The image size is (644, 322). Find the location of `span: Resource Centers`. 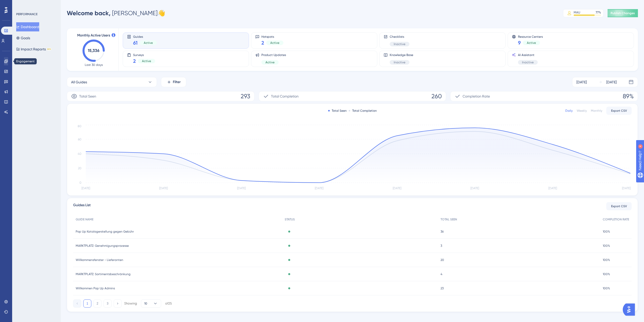

span: Resource Centers is located at coordinates (530, 36).